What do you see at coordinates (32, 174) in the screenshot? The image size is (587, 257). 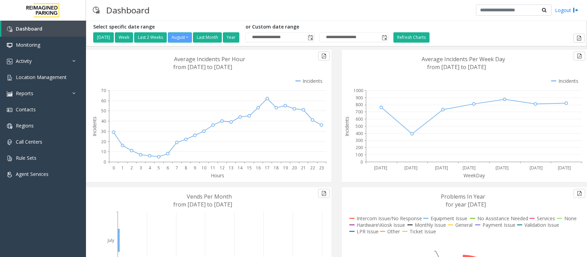 I see `span: Agent Services` at bounding box center [32, 174].